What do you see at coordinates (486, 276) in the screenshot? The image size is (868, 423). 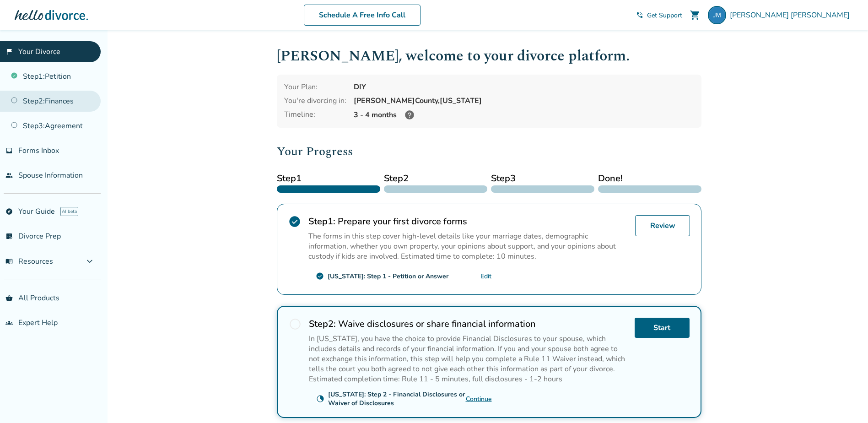 I see `a: Edit` at bounding box center [486, 276].